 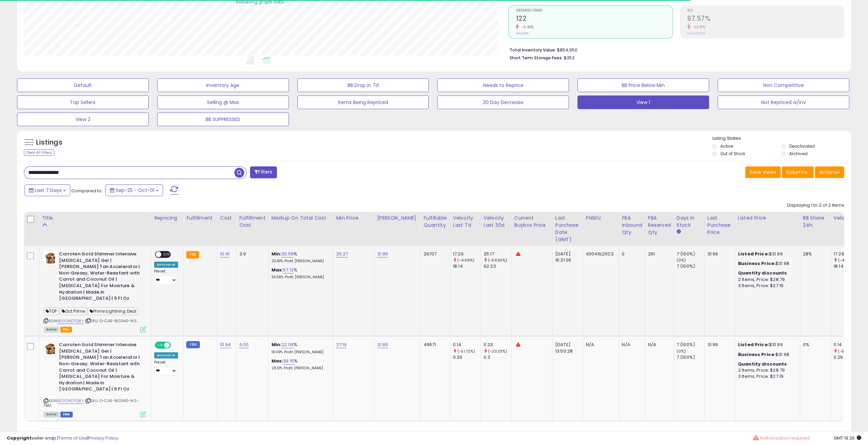 What do you see at coordinates (342, 254) in the screenshot?
I see `a: 25.27` at bounding box center [342, 254].